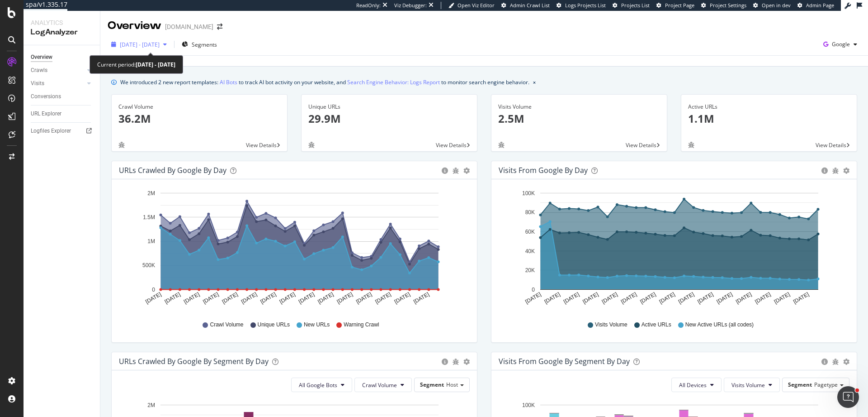 The image size is (868, 417). Describe the element at coordinates (317, 324) in the screenshot. I see `span: New URLs` at that location.